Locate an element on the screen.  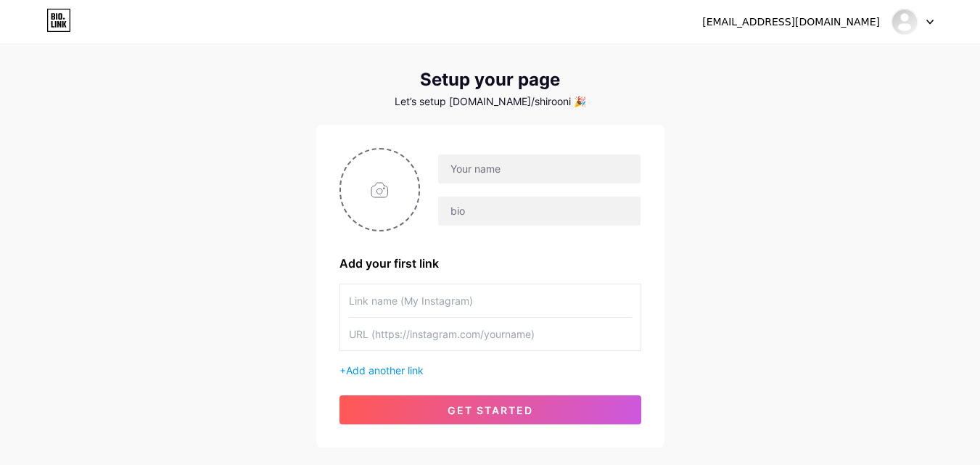
div: Add your first link is located at coordinates (490, 263).